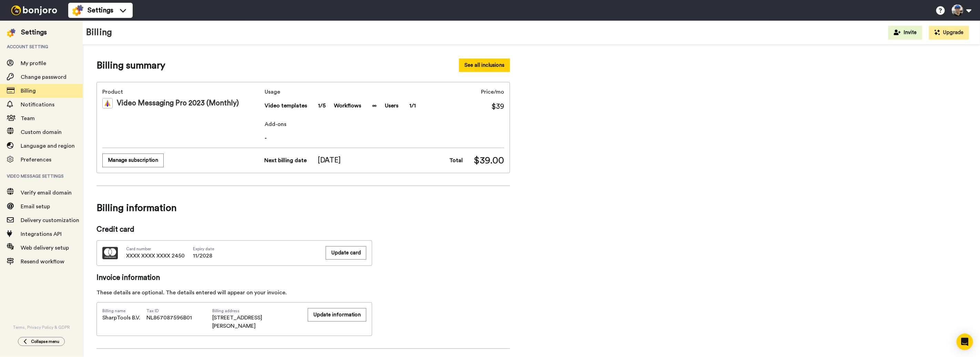 This screenshot has width=980, height=357. Describe the element at coordinates (456, 161) in the screenshot. I see `span: Total` at that location.